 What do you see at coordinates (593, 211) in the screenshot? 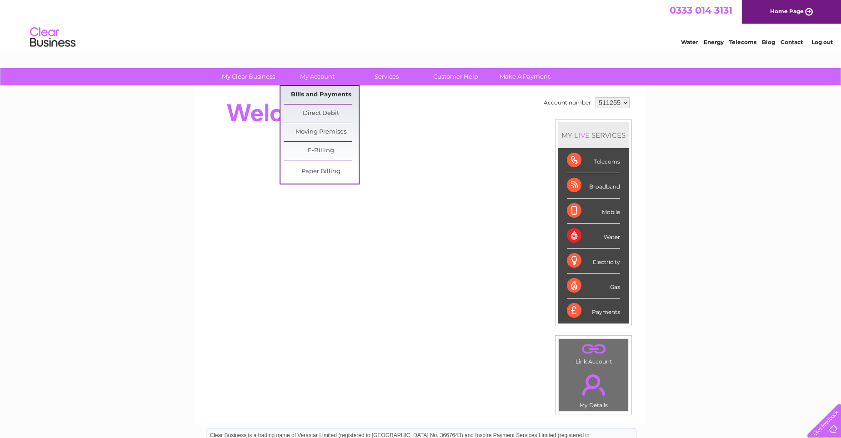
I see `div: Mobile` at bounding box center [593, 211].